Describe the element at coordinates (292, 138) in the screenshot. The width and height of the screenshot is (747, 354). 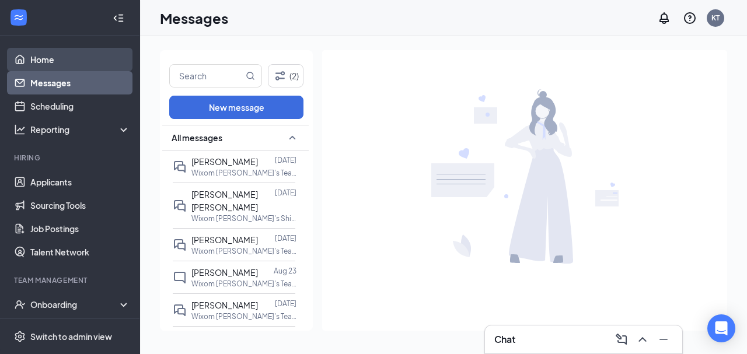
I see `svg: SmallChevronUp` at that location.